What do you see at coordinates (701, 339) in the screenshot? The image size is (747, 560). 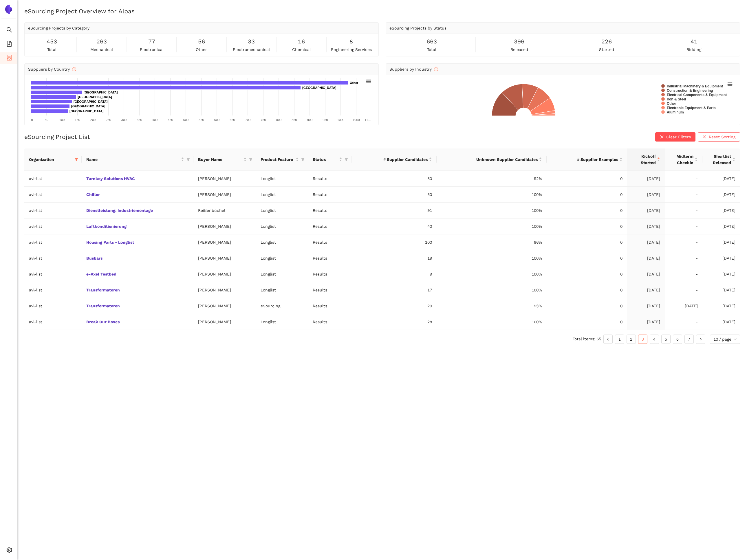 I see `span: right` at bounding box center [701, 339].